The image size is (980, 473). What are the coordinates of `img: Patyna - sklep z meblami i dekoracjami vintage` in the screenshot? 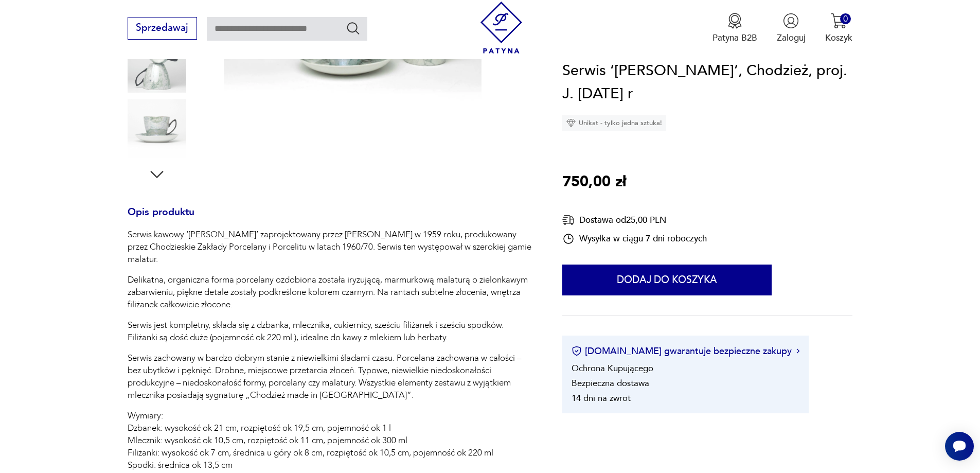 It's located at (501, 28).